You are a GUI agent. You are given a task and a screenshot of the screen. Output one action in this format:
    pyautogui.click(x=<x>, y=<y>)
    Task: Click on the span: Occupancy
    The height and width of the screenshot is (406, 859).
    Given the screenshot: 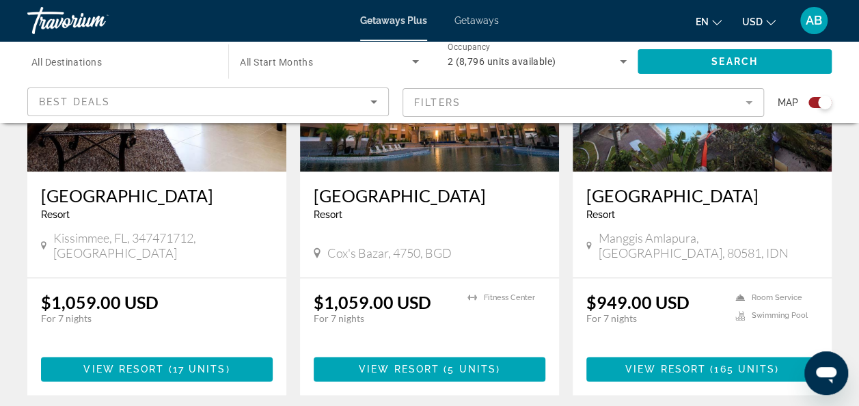 What is the action you would take?
    pyautogui.click(x=469, y=47)
    